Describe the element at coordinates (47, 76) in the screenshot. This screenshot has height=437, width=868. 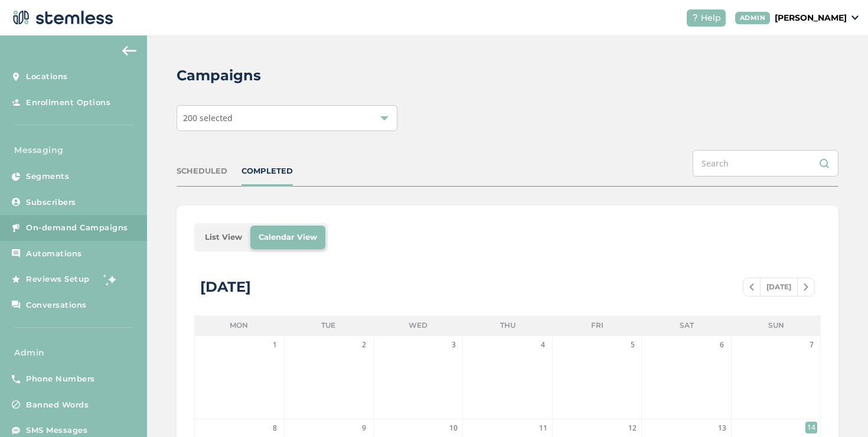
I see `span: Locations` at that location.